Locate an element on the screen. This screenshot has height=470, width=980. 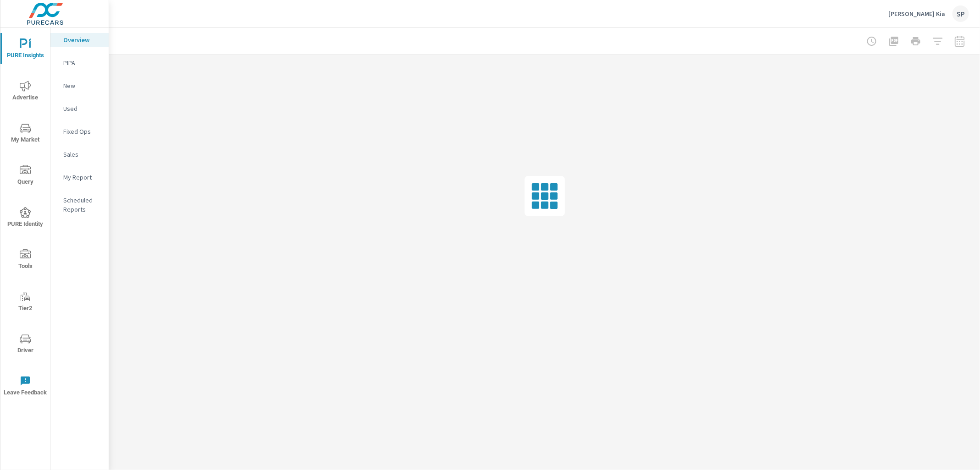
p: New is located at coordinates (82, 86).